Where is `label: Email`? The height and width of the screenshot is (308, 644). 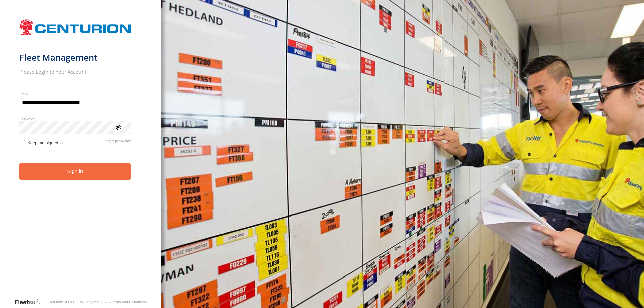 label: Email is located at coordinates (75, 93).